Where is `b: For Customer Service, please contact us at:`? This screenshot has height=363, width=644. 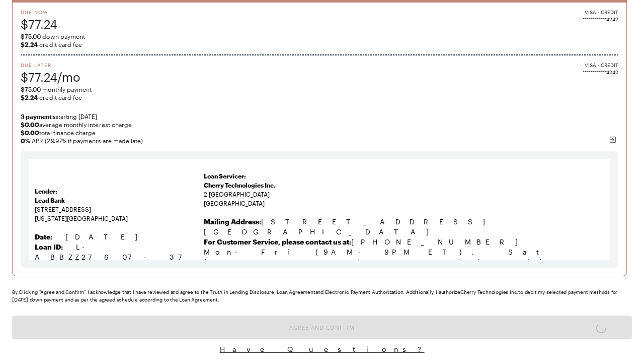
b: For Customer Service, please contact us at: is located at coordinates (278, 242).